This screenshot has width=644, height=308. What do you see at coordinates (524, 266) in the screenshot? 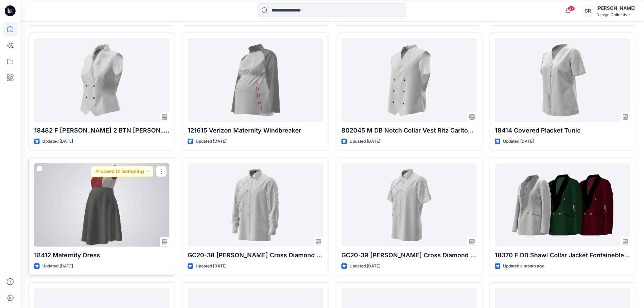
I see `p: Updated a month ago` at bounding box center [524, 266].